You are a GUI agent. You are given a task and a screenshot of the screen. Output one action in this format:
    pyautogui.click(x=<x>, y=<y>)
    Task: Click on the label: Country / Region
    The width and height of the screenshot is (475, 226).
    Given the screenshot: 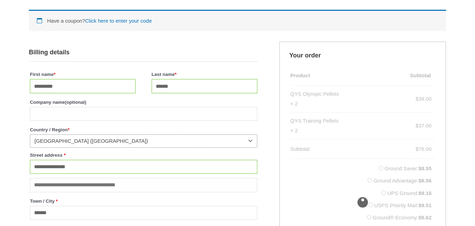 What is the action you would take?
    pyautogui.click(x=144, y=129)
    